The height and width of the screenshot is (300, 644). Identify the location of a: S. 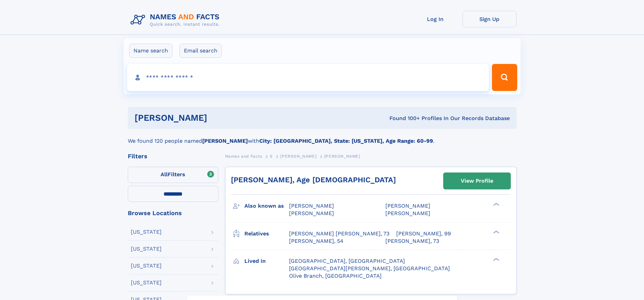
(271, 156).